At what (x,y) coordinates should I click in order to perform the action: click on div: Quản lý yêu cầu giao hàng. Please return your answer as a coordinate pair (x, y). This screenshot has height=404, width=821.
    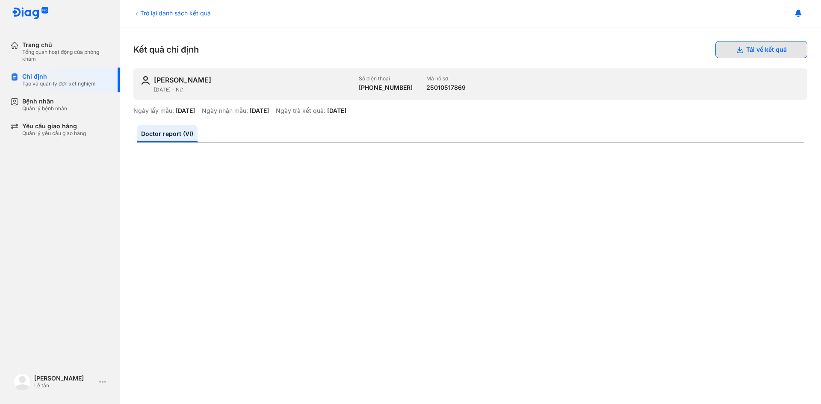
    Looking at the image, I should click on (54, 133).